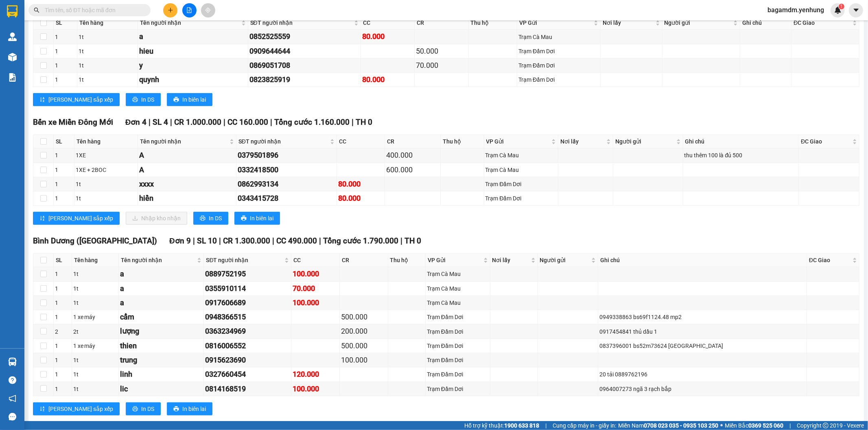  I want to click on td: 0889752195, so click(247, 274).